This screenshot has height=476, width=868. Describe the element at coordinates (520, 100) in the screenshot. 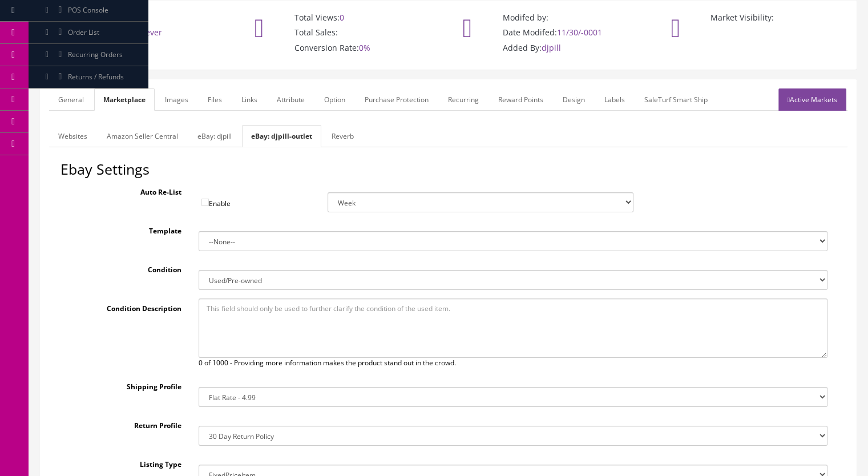

I see `a: Reward Points` at that location.